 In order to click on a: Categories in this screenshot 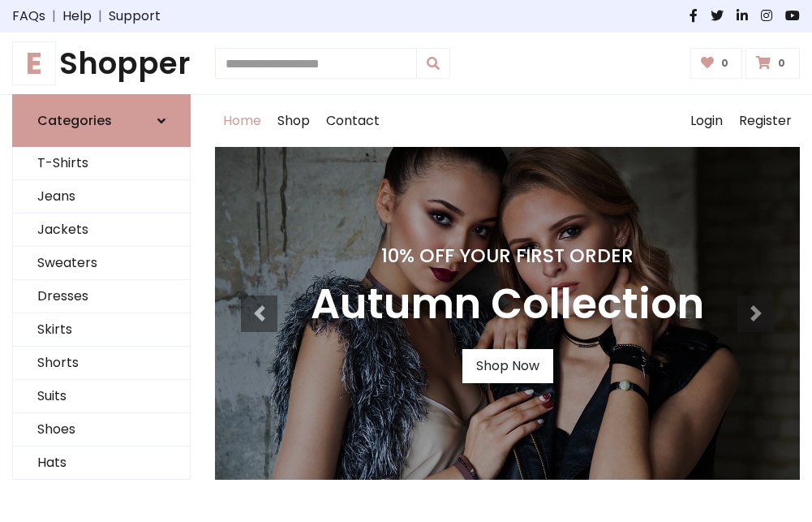, I will do `click(101, 120)`.